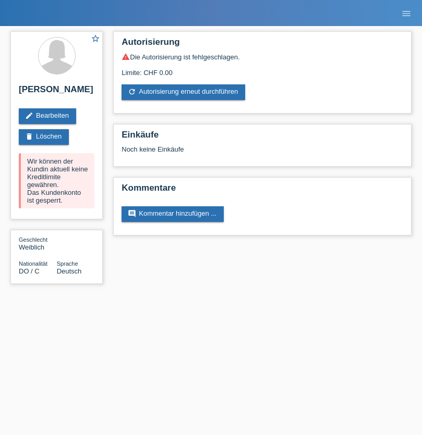  What do you see at coordinates (262, 138) in the screenshot?
I see `h2: Einkäufe` at bounding box center [262, 138].